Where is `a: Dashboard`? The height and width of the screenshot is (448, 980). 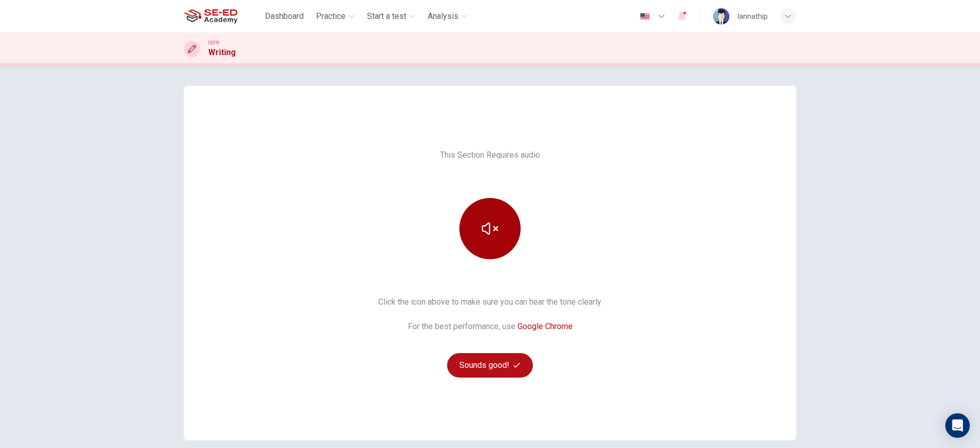 a: Dashboard is located at coordinates (284, 16).